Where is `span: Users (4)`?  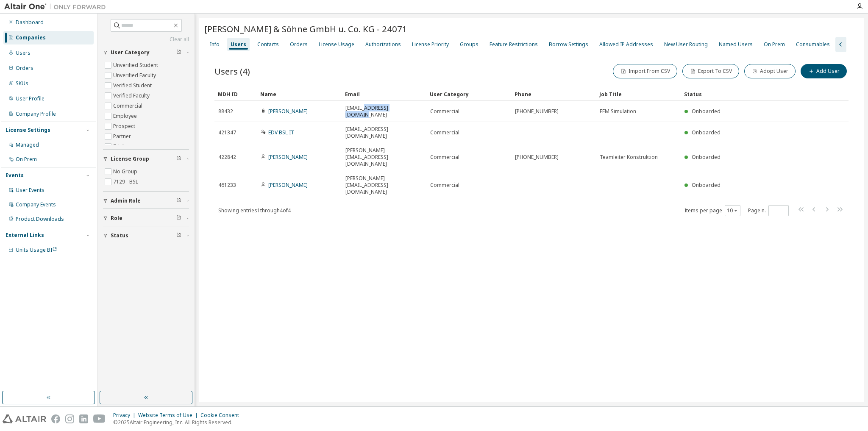 span: Users (4) is located at coordinates (232, 71).